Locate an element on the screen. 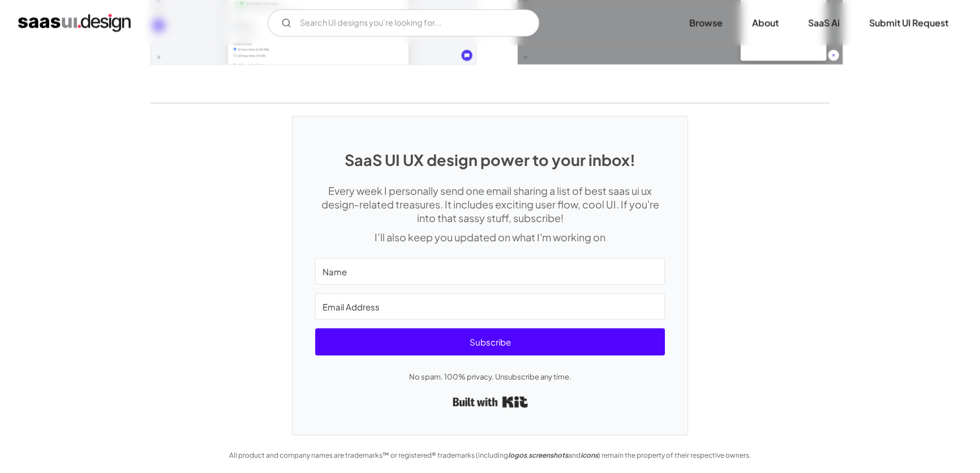 This screenshot has height=473, width=980. a: home is located at coordinates (74, 23).